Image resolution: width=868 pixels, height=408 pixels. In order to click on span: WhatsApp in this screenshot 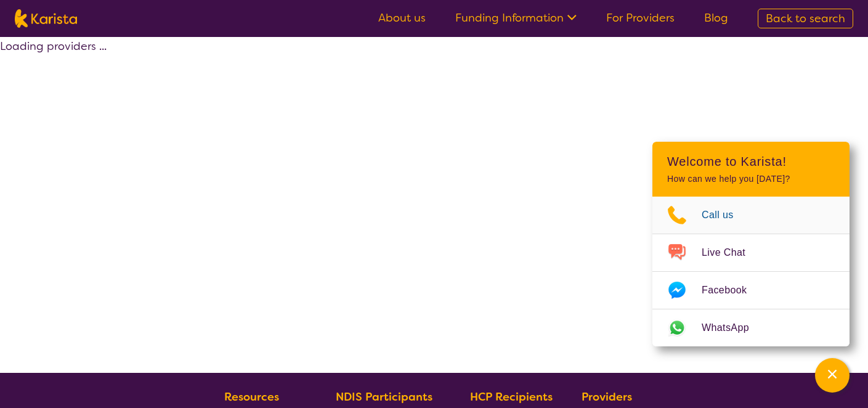, I will do `click(733, 328)`.